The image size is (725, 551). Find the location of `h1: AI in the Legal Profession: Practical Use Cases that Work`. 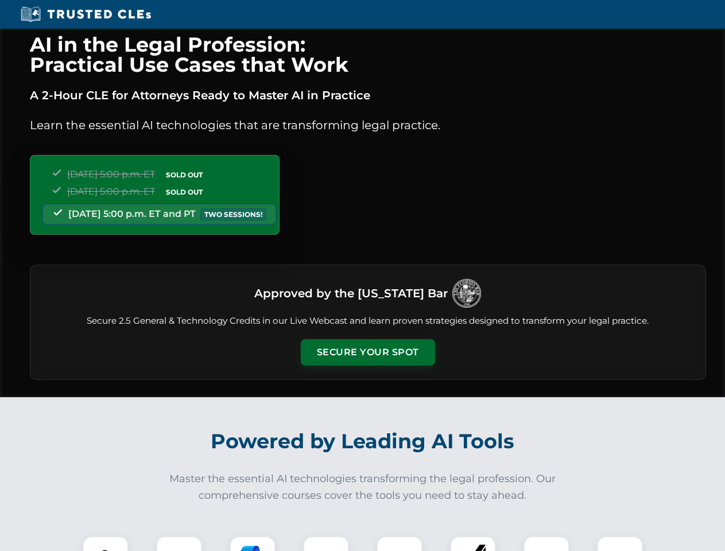

h1: AI in the Legal Profession: Practical Use Cases that Work is located at coordinates (368, 55).